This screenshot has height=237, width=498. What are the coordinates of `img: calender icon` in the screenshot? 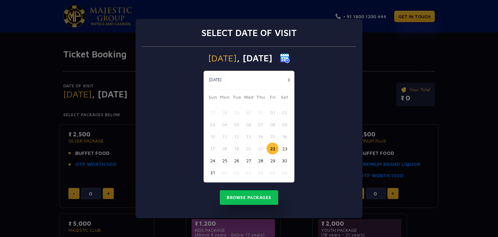 It's located at (285, 58).